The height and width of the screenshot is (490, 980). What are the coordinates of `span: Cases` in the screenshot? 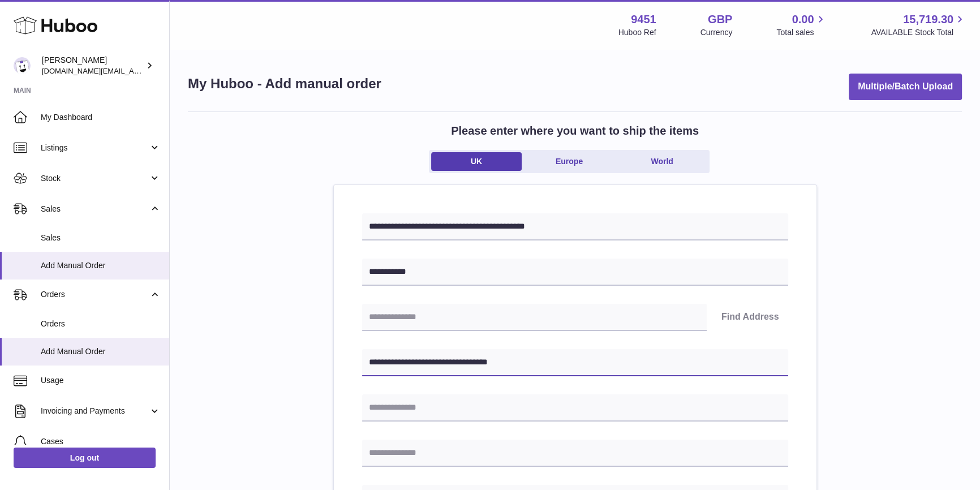 It's located at (100, 441).